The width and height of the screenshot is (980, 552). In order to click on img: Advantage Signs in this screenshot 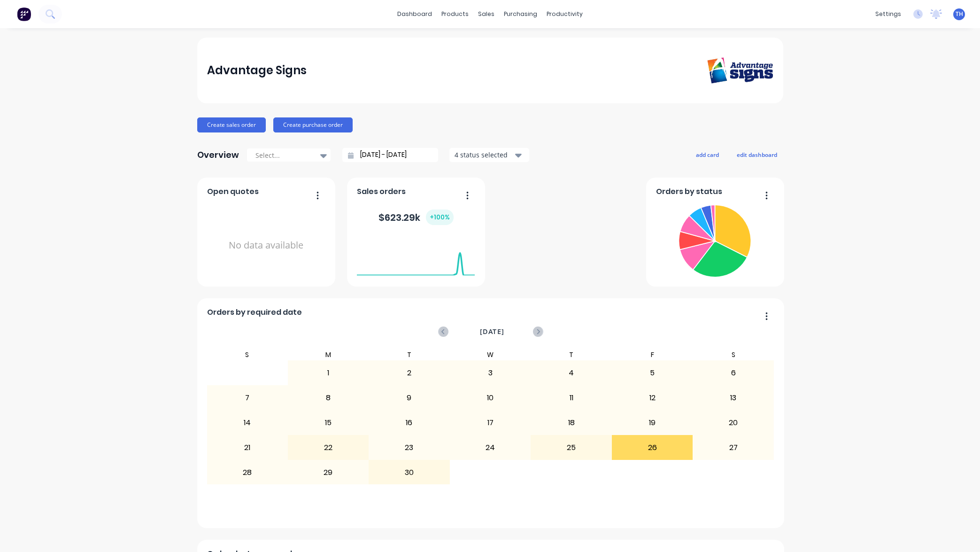, I will do `click(740, 70)`.